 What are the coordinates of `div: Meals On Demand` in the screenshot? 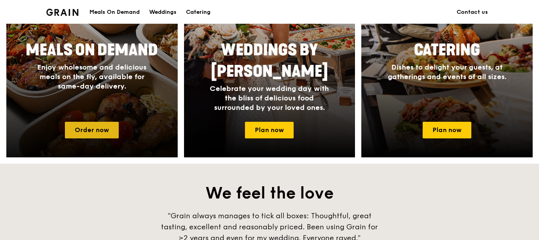 It's located at (114, 12).